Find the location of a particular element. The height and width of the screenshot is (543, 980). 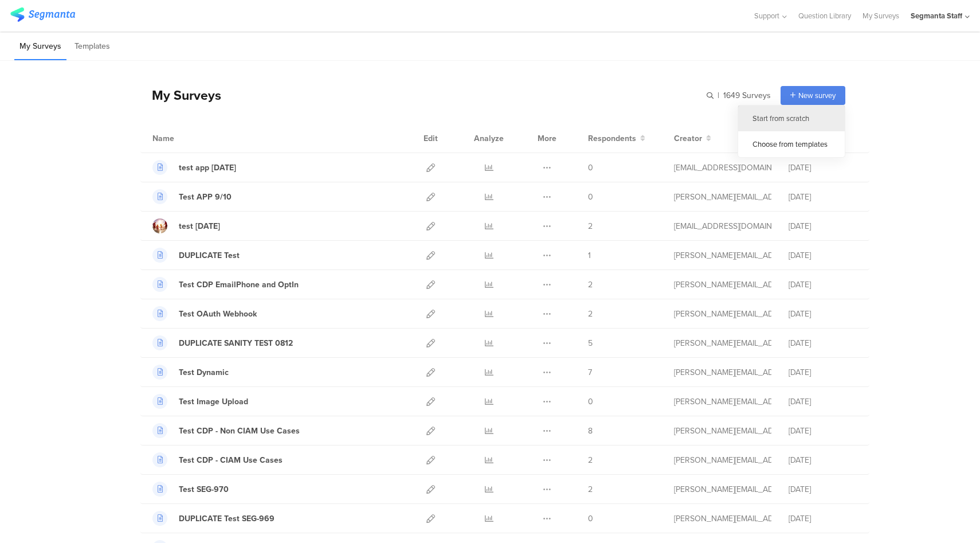

a: Test SEG-970 is located at coordinates (190, 489).